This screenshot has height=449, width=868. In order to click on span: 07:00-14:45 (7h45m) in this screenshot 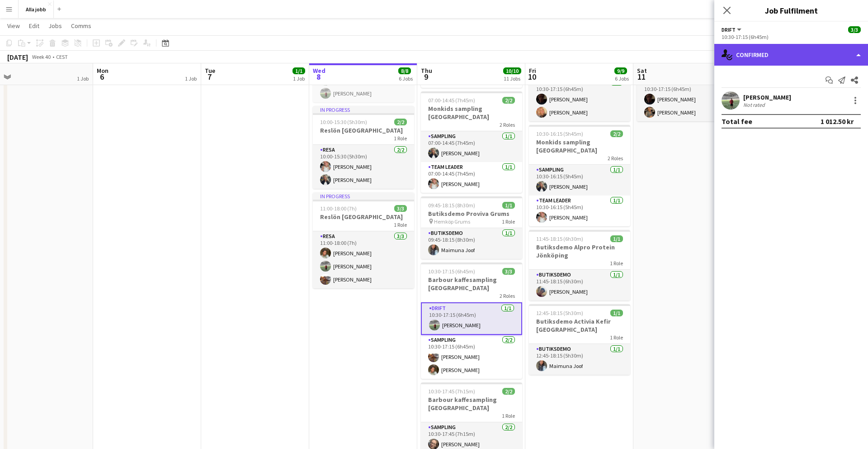, I will do `click(452, 100)`.